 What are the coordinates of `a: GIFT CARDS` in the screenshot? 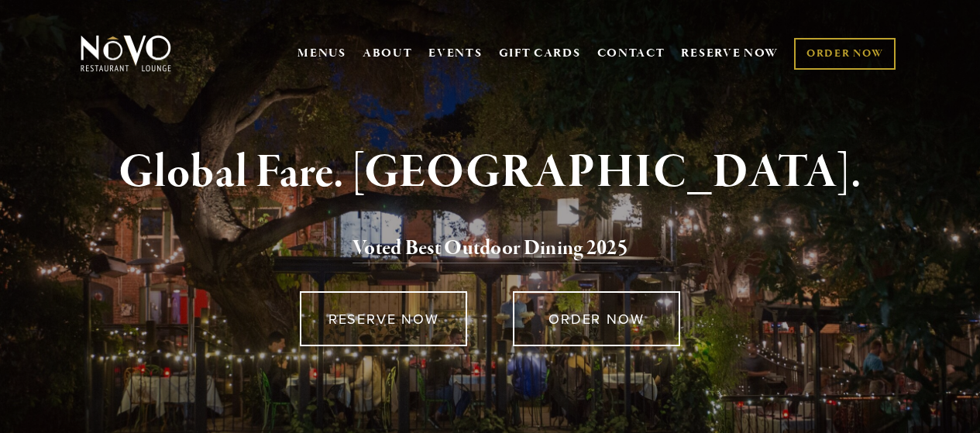 It's located at (540, 54).